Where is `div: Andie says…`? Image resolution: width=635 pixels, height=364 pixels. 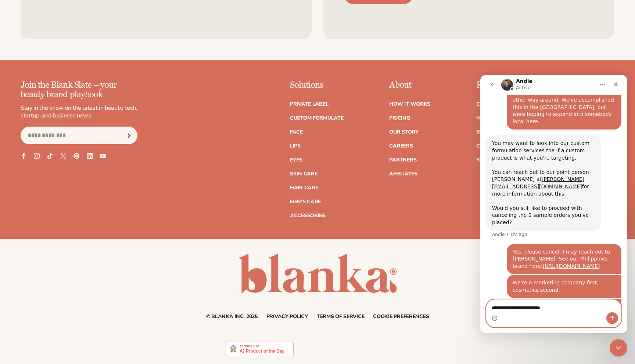
div: Andie says… is located at coordinates (73, 115).